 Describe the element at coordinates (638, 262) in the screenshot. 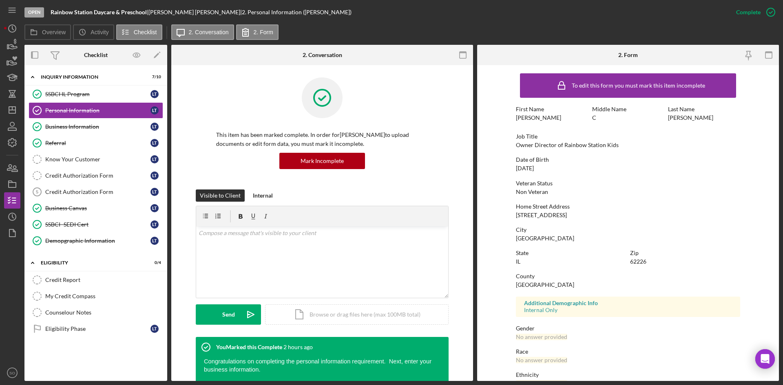

I see `div: 62226` at that location.